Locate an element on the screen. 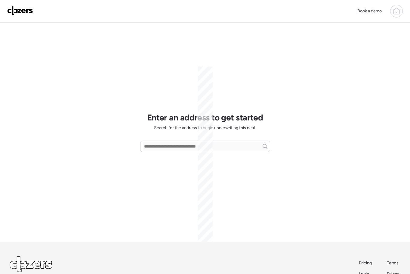 The height and width of the screenshot is (274, 410). span: Book a demo is located at coordinates (369, 11).